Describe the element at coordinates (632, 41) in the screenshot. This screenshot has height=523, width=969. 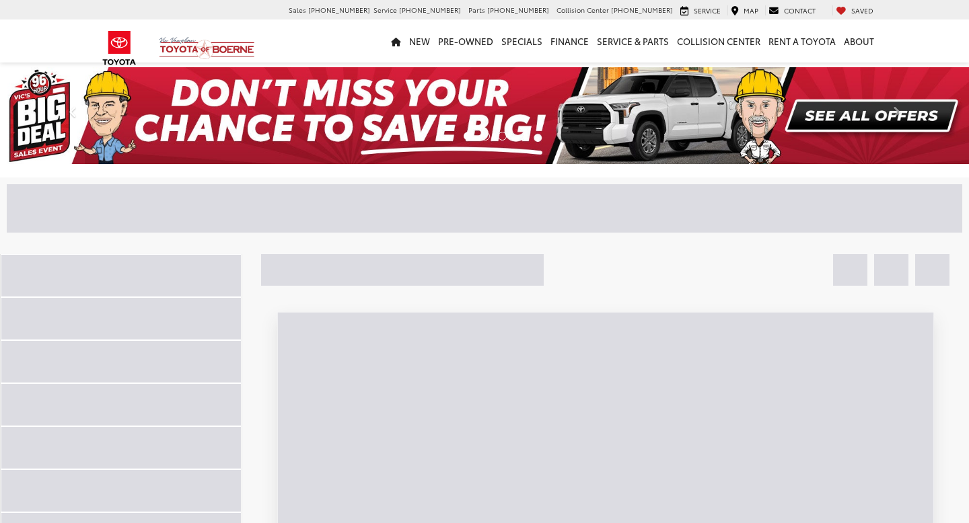
I see `a: Service & Parts: Opens in a new tab` at that location.